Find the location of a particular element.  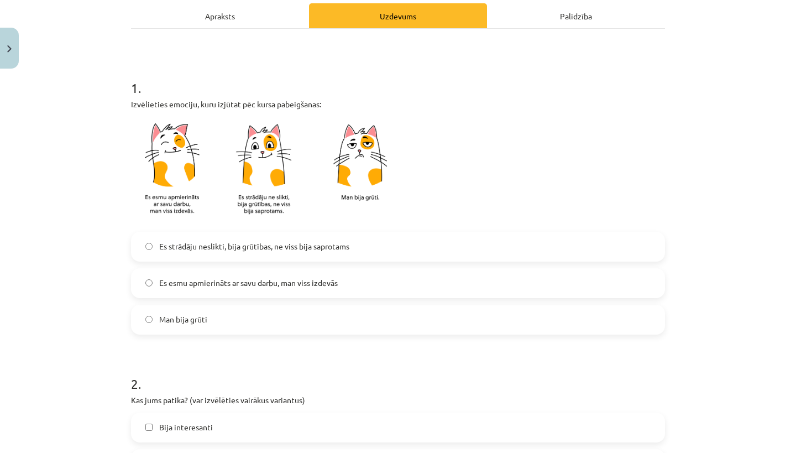

h1: 2 . is located at coordinates (398, 374).